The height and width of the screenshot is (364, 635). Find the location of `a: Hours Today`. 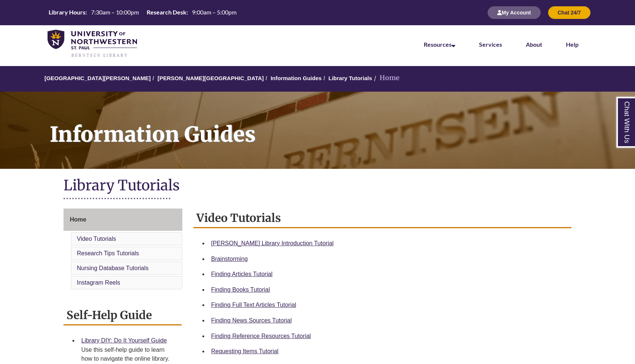

a: Hours Today is located at coordinates (143, 12).